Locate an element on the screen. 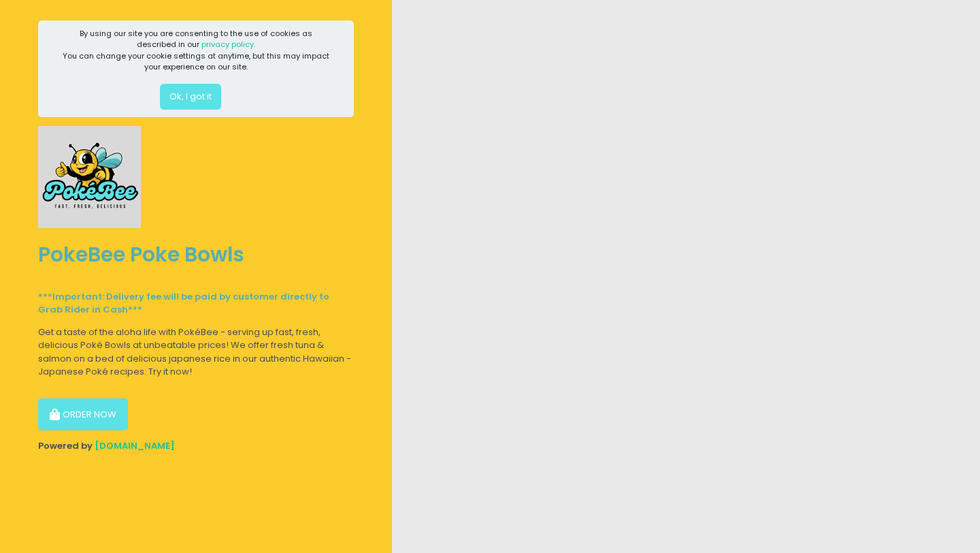 This screenshot has height=553, width=980. a: privacy policy. is located at coordinates (228, 45).